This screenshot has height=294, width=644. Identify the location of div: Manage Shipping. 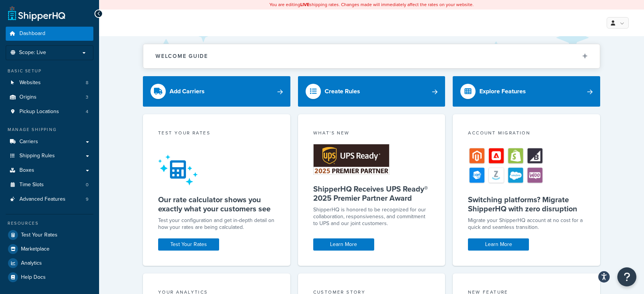
(50, 130).